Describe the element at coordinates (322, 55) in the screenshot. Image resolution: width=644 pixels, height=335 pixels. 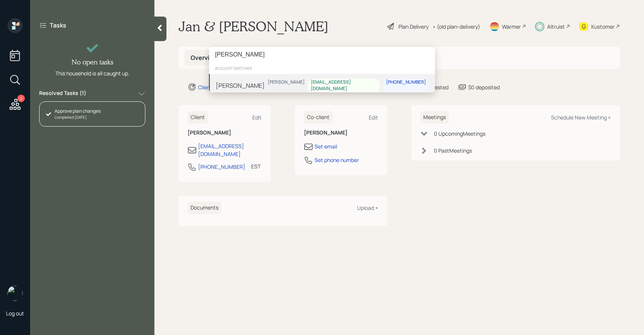
I see `input: Type a command or search…` at that location.